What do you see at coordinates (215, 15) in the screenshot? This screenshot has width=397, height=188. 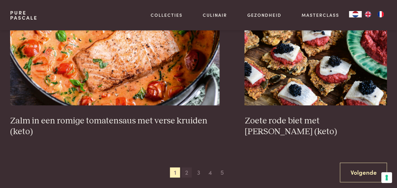 I see `a: Culinair` at bounding box center [215, 15].